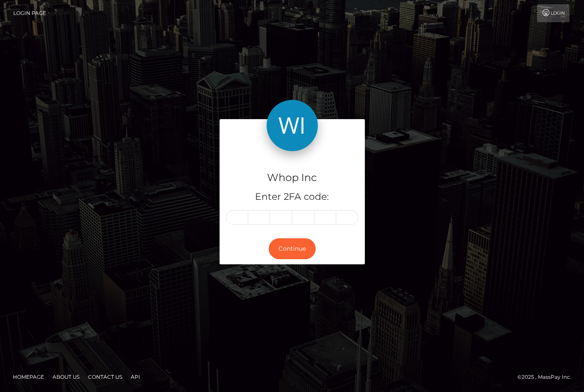 This screenshot has height=392, width=584. I want to click on a: API, so click(135, 376).